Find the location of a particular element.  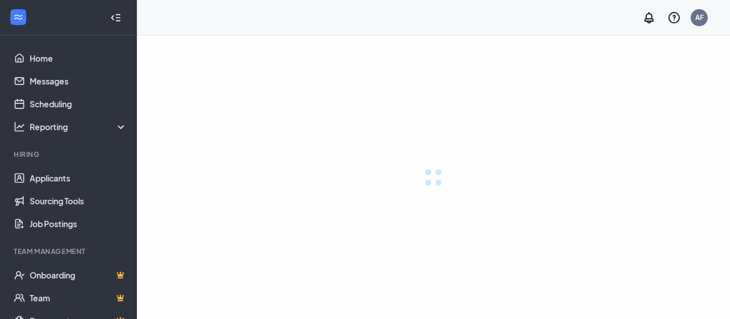

div: Hiring is located at coordinates (69, 154).